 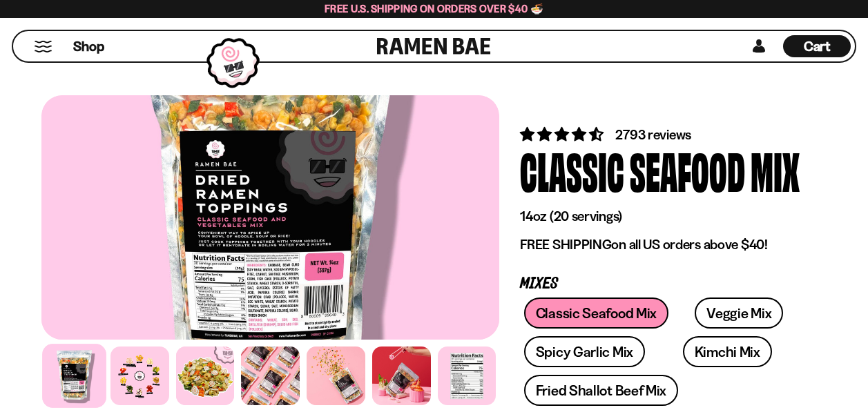 What do you see at coordinates (584, 352) in the screenshot?
I see `a: Spicy Garlic Mix` at bounding box center [584, 352].